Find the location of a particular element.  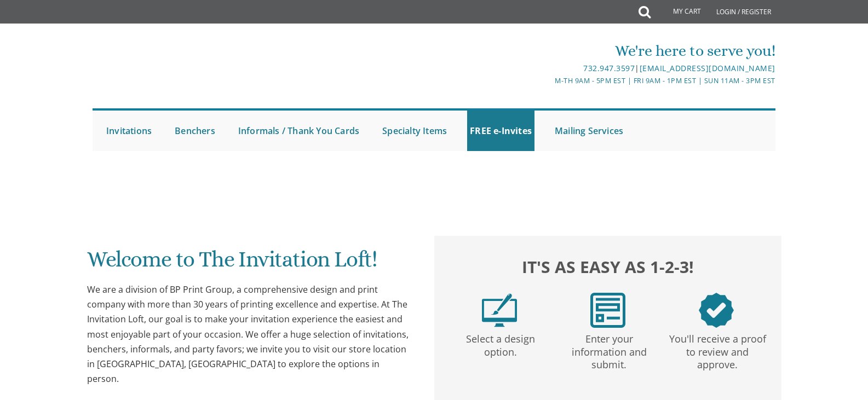

a: Invitations is located at coordinates (129, 131).